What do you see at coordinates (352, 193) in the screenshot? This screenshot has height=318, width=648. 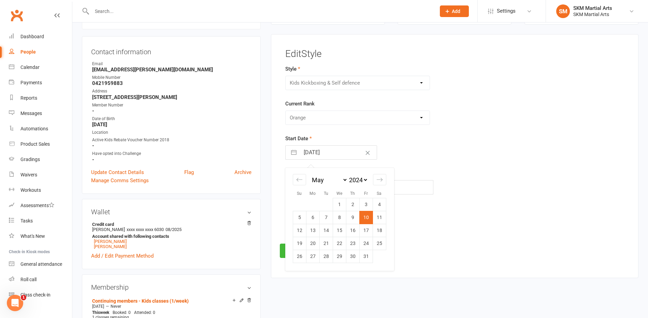 I see `small: Th` at bounding box center [352, 193].